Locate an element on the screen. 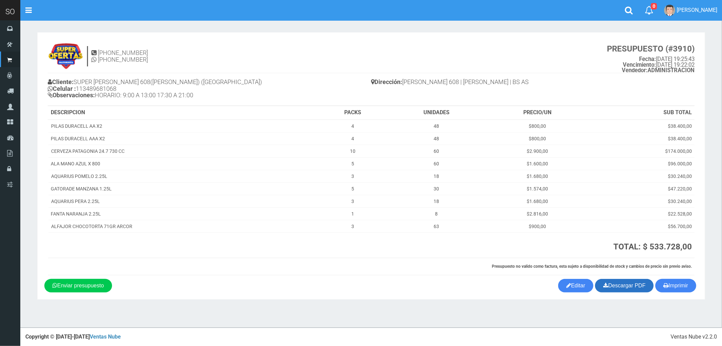 This screenshot has height=346, width=722. td: FANTA NARANJA 2.25L is located at coordinates (183, 214).